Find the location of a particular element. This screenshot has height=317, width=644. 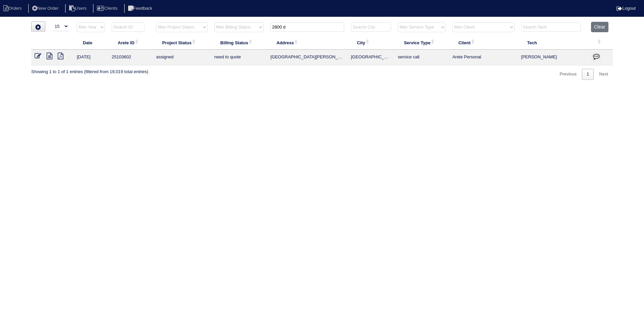

a: Users is located at coordinates (79, 8).